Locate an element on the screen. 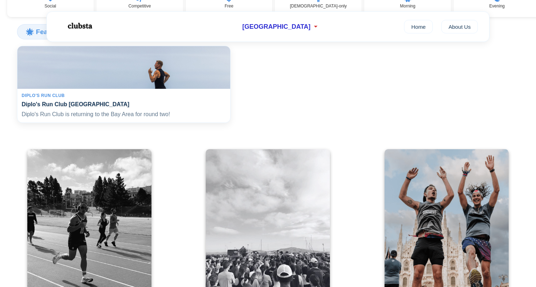 Image resolution: width=536 pixels, height=287 pixels. a: About Us is located at coordinates (460, 27).